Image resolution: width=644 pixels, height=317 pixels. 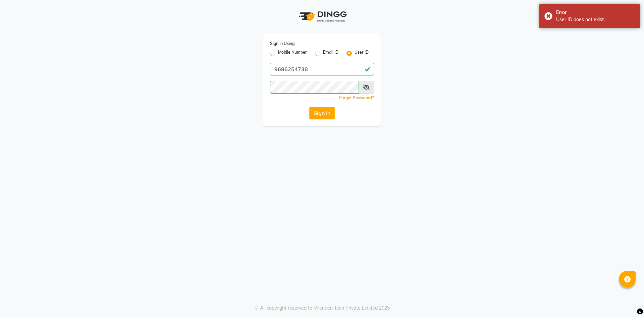 What do you see at coordinates (595, 13) in the screenshot?
I see `div: Error` at bounding box center [595, 13].